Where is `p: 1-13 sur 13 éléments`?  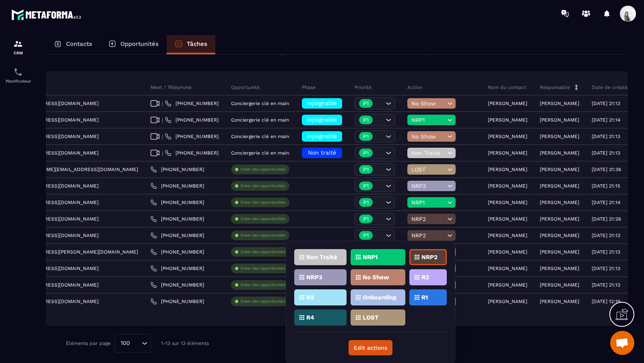 p: 1-13 sur 13 éléments is located at coordinates (185, 344).